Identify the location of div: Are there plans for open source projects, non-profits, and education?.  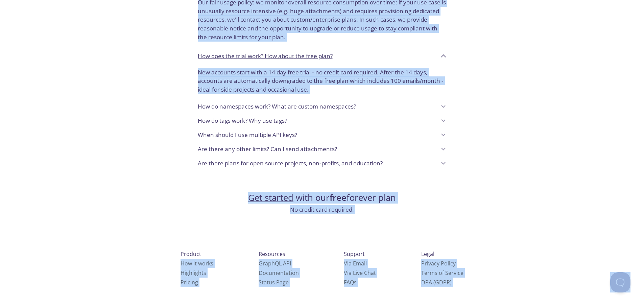
(322, 163).